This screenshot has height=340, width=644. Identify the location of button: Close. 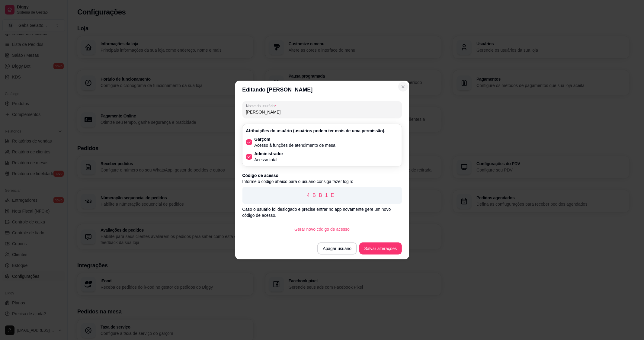
(403, 87).